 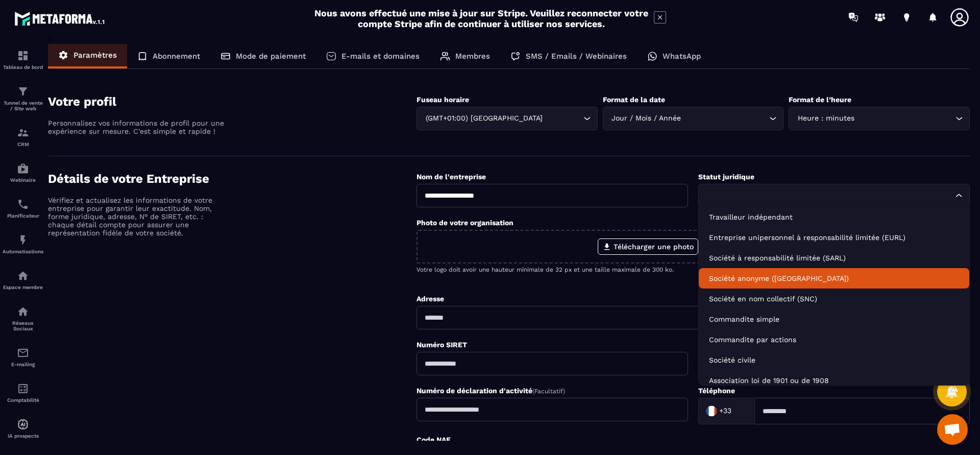 I want to click on p: Tableau de bord, so click(x=23, y=67).